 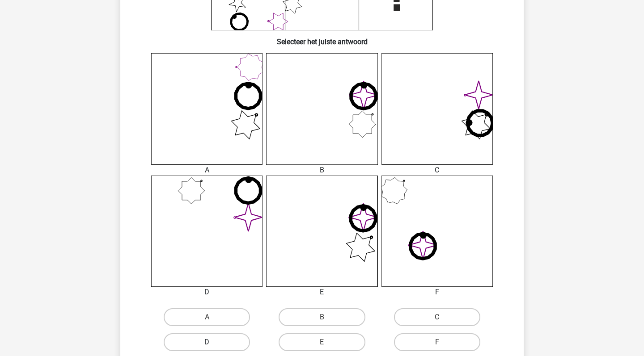 I want to click on div: D, so click(x=206, y=292).